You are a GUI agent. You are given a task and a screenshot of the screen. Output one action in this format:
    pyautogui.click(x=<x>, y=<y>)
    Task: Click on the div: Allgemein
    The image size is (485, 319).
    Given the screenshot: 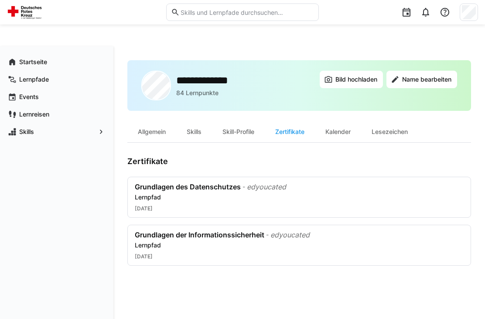 What is the action you would take?
    pyautogui.click(x=152, y=132)
    